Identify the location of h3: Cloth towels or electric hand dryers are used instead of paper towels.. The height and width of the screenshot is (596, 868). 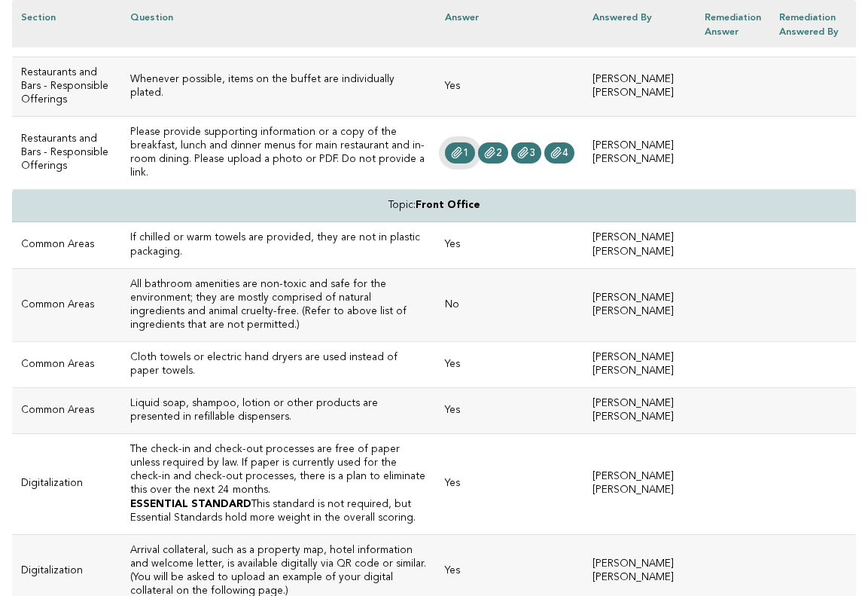
(278, 365).